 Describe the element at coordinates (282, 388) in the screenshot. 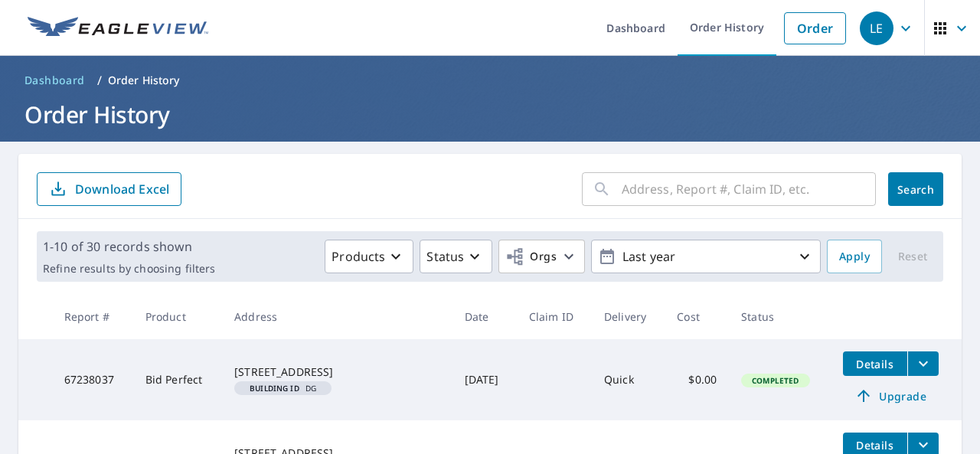

I see `span: DG` at that location.